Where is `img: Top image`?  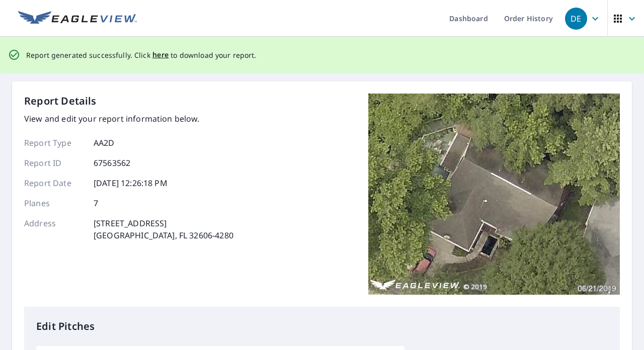
img: Top image is located at coordinates (494, 194).